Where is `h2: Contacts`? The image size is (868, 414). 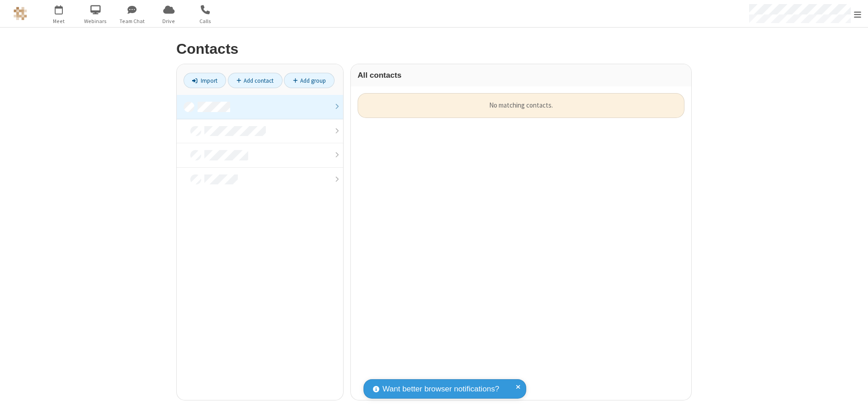 h2: Contacts is located at coordinates (434, 49).